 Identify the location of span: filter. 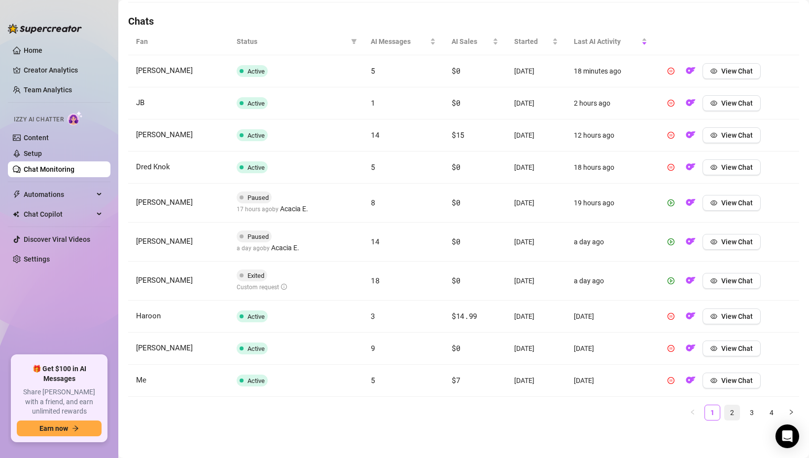
(354, 41).